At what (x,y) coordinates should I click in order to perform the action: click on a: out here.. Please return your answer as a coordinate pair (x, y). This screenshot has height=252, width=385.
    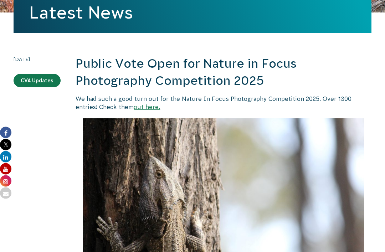
    Looking at the image, I should click on (147, 107).